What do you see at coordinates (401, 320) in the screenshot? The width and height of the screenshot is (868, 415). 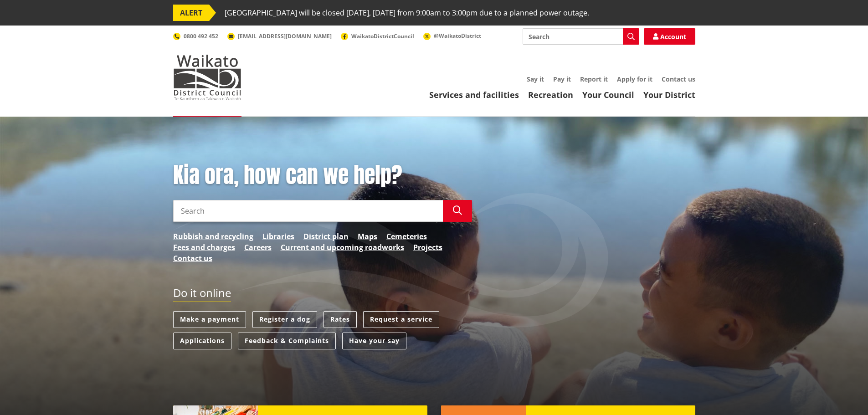 I see `a: Request a service` at bounding box center [401, 320].